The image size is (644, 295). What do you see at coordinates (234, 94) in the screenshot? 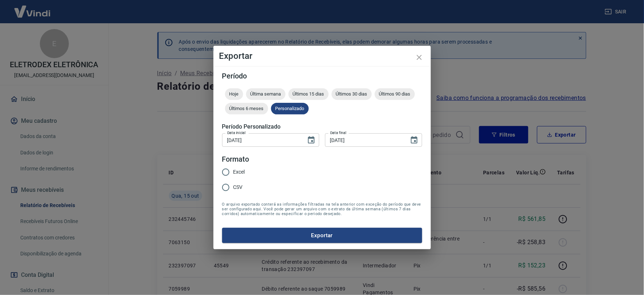
I see `span: Hoje` at bounding box center [234, 94].